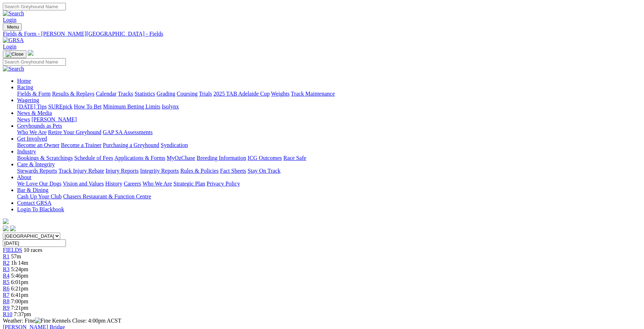  I want to click on span: R10, so click(7, 313).